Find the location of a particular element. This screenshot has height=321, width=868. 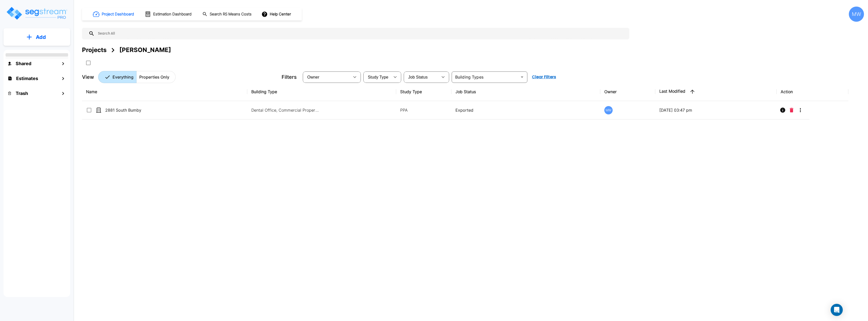

button: Open is located at coordinates (522, 77).